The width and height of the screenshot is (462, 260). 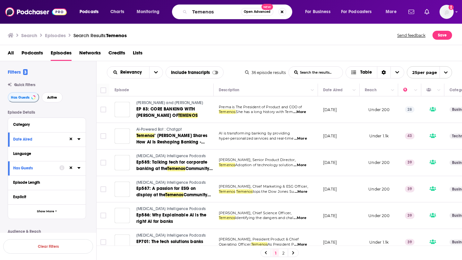 I want to click on span: Temenos., so click(x=227, y=112).